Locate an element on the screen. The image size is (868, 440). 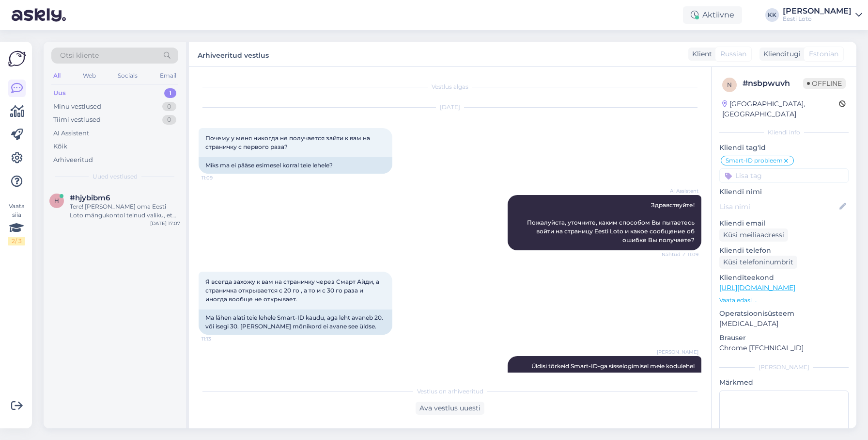
span: Offline is located at coordinates (825, 84).